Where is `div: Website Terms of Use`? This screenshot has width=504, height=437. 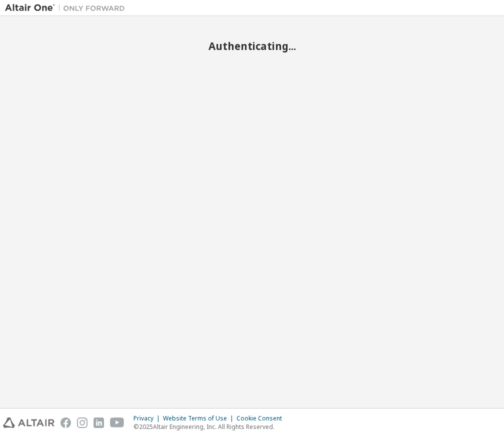
div: Website Terms of Use is located at coordinates (199, 418).